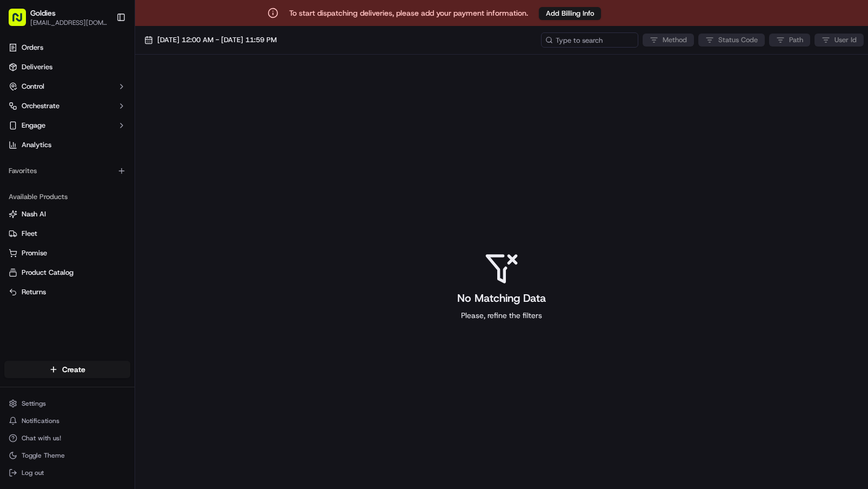 This screenshot has width=868, height=489. What do you see at coordinates (67, 86) in the screenshot?
I see `button: Control` at bounding box center [67, 86].